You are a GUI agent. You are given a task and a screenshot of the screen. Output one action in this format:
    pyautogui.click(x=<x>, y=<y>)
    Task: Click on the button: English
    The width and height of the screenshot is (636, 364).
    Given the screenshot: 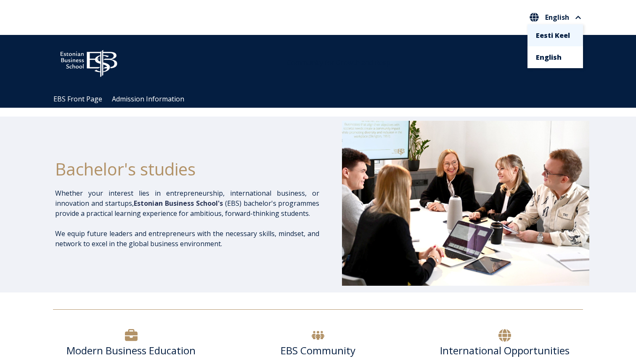 What is the action you would take?
    pyautogui.click(x=556, y=17)
    